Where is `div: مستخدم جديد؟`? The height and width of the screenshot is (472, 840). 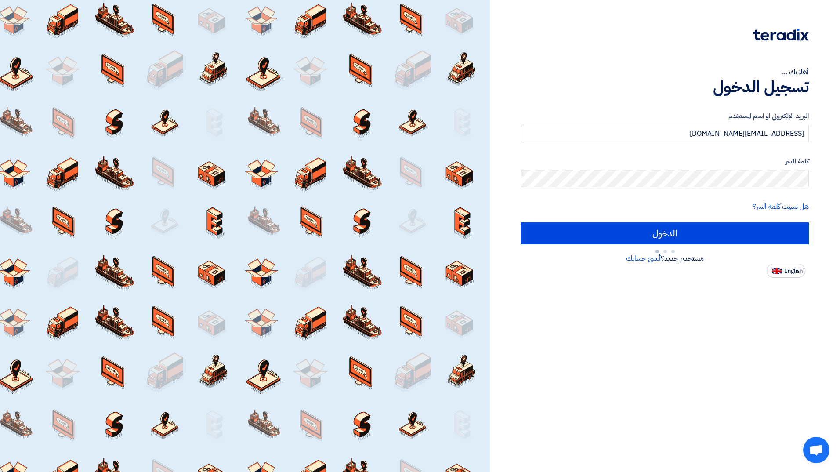
div: مستخدم جديد؟ is located at coordinates (664, 258).